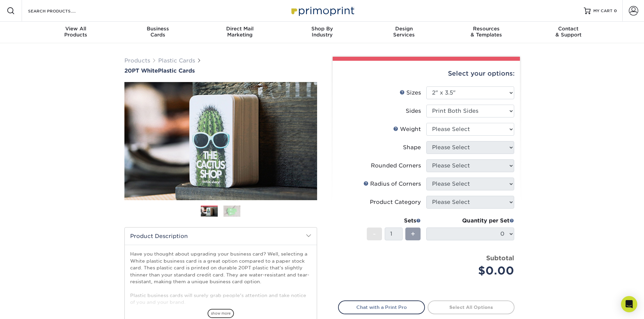  Describe the element at coordinates (471, 307) in the screenshot. I see `a: Select All Options` at that location.